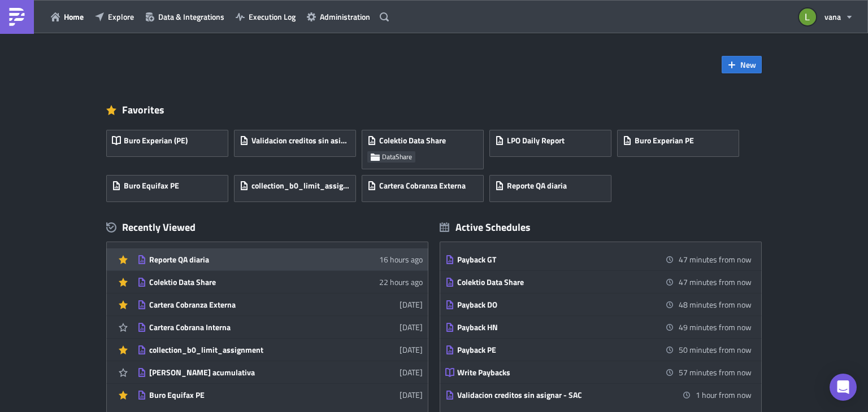 The width and height of the screenshot is (868, 412). What do you see at coordinates (156, 140) in the screenshot?
I see `span: Buro Experian (PE)` at bounding box center [156, 140].